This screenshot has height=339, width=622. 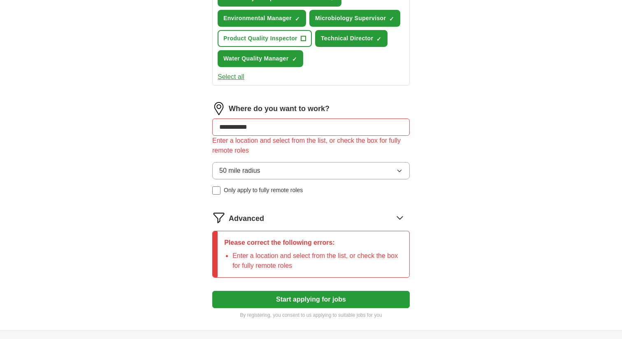 I want to click on p: Please correct the following errors:, so click(x=313, y=243).